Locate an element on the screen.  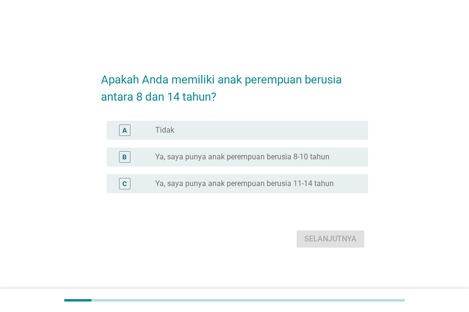
label: Ya, saya punya anak perempuan berusia 11-14 tahun is located at coordinates (244, 183).